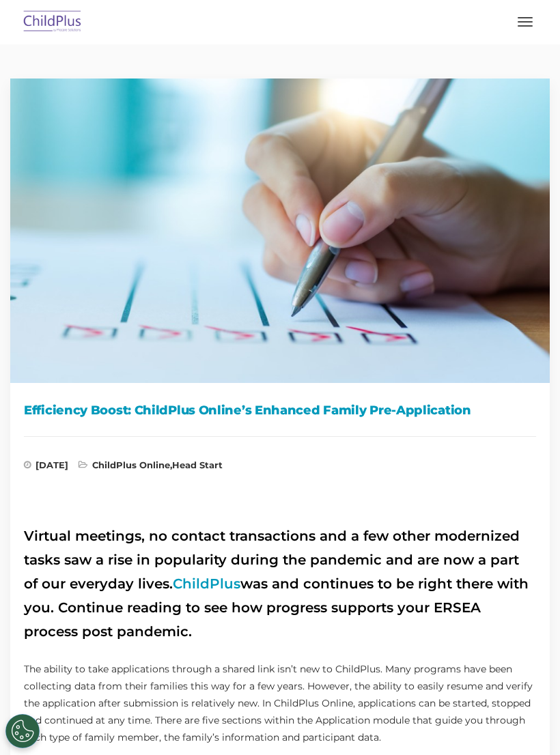 This screenshot has width=560, height=755. I want to click on img: ChildPlus by Procare Solutions, so click(52, 22).